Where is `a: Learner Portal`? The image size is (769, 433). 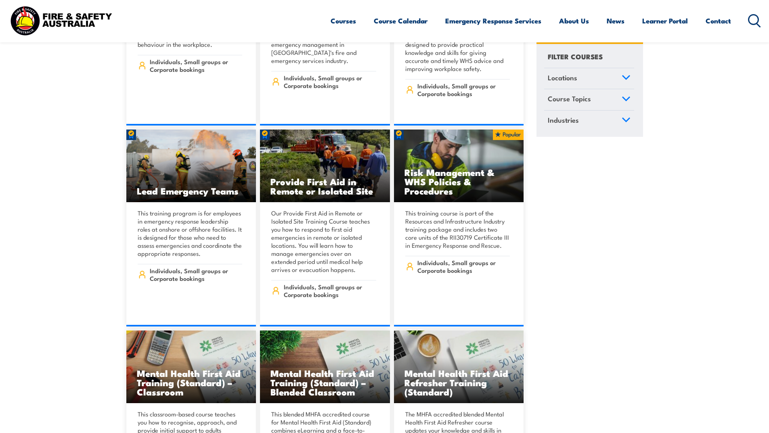
a: Learner Portal is located at coordinates (665, 21).